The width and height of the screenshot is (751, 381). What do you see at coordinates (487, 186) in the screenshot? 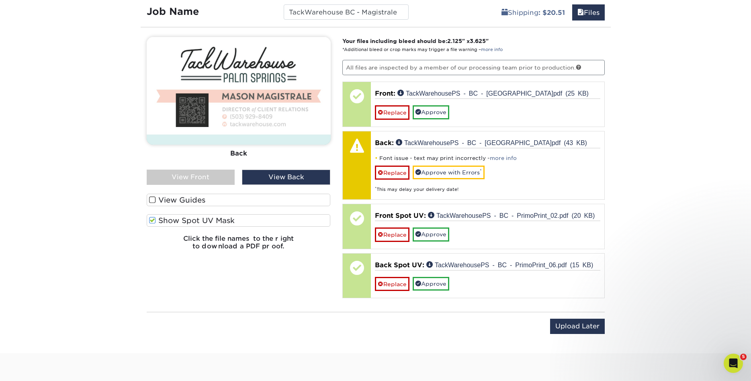
I see `div: This may delay your delivery date!` at bounding box center [487, 186].